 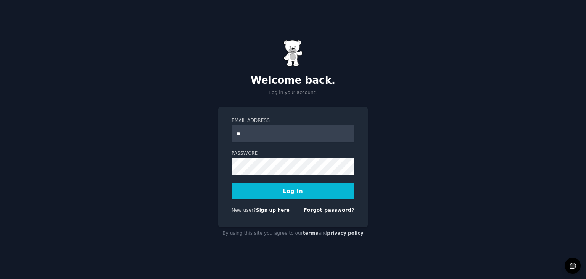 What do you see at coordinates (244, 210) in the screenshot?
I see `span: New user?` at bounding box center [244, 210].